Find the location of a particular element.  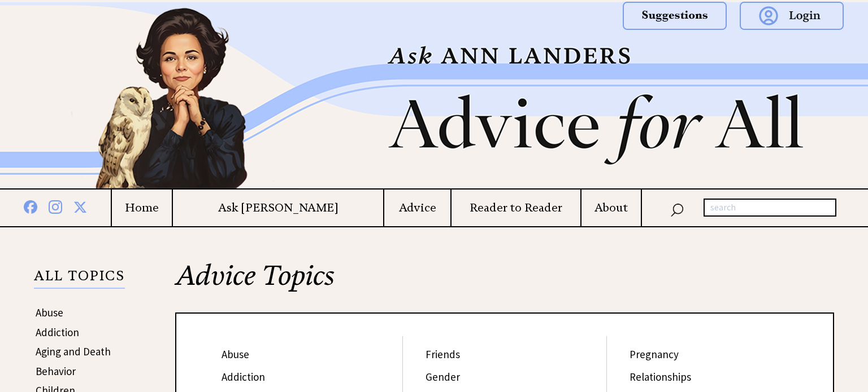

h4: About is located at coordinates (611, 208).